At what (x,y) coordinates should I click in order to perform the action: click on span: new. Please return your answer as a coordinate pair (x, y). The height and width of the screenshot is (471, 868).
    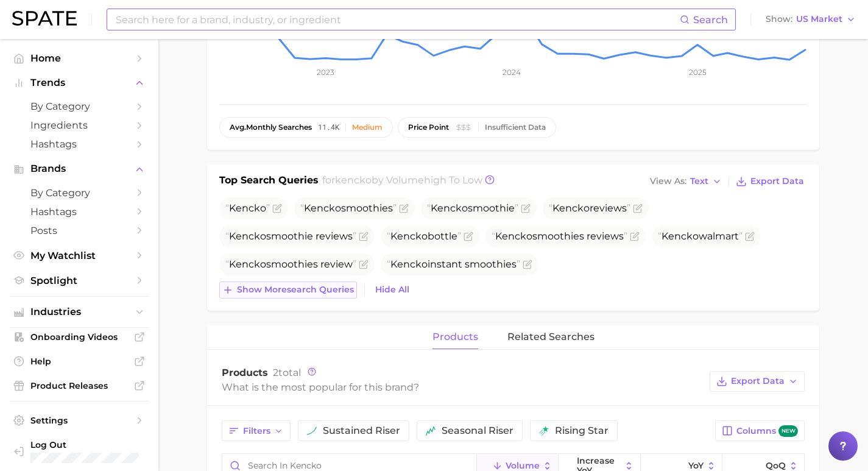
    Looking at the image, I should click on (788, 430).